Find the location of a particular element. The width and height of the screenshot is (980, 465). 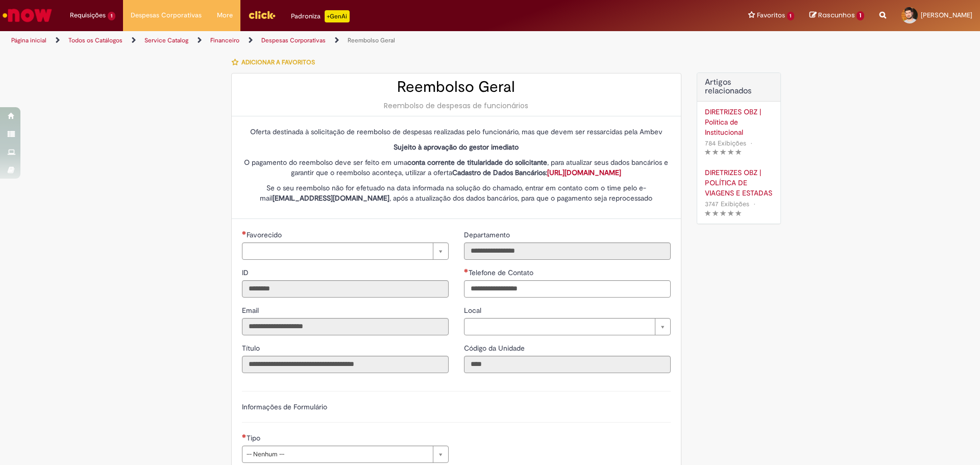

span: Favoritos is located at coordinates (771, 15).